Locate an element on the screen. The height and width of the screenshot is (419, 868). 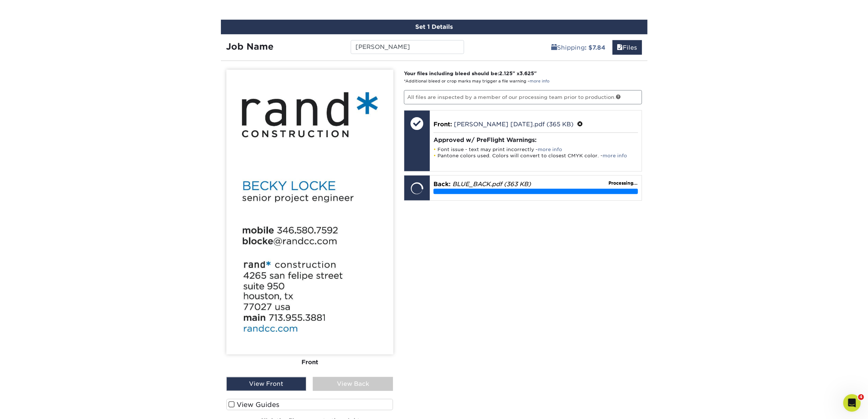
small: *Additional bleed or crop marks may trigger a file warning – is located at coordinates (476, 81).